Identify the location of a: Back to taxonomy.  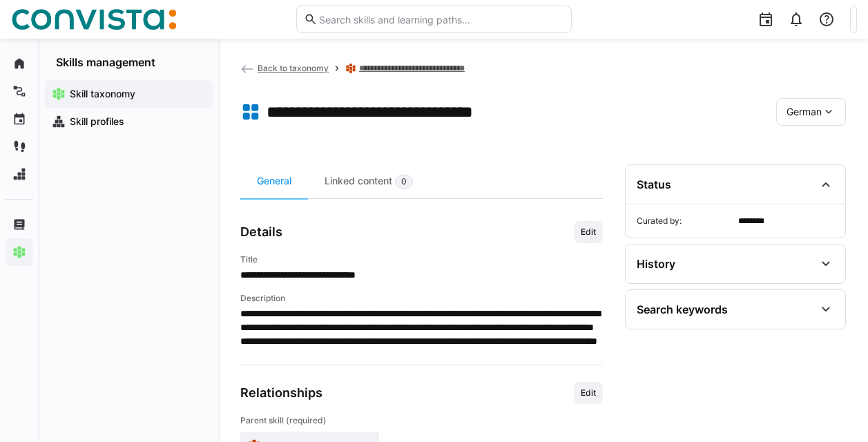
(284, 68).